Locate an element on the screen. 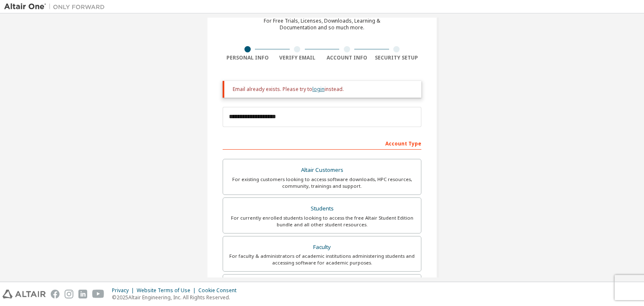  div: Privacy is located at coordinates (124, 290).